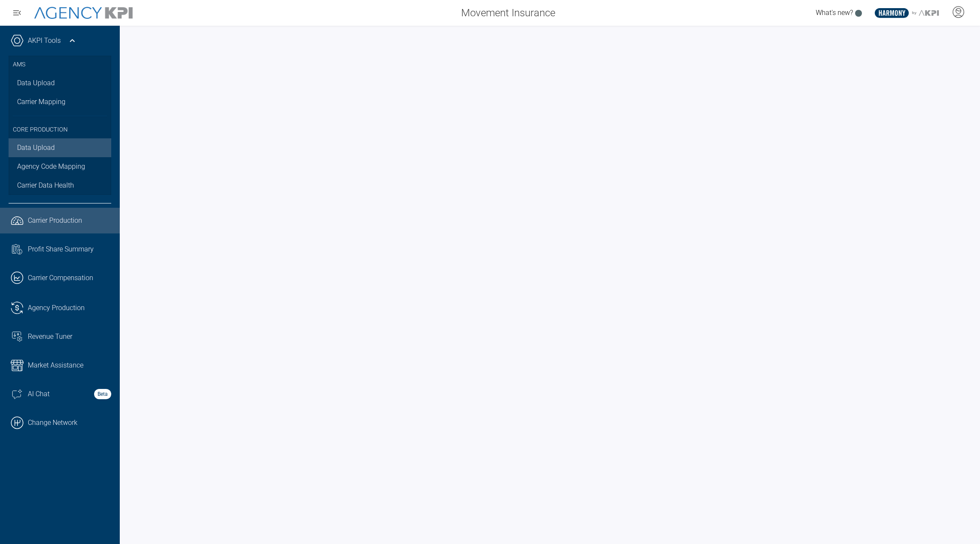  I want to click on span: Market Assistance, so click(56, 366).